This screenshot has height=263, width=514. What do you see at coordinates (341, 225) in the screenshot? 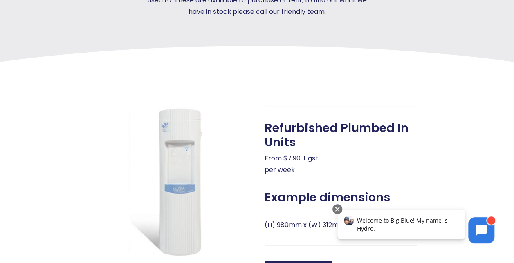
I see `p: (H) 980mm x (W) 312mm x (D) 314mm` at bounding box center [341, 225].